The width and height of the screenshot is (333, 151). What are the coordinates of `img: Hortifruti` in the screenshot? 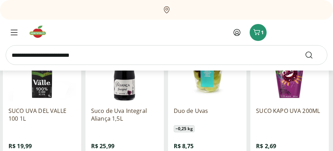 It's located at (40, 32).